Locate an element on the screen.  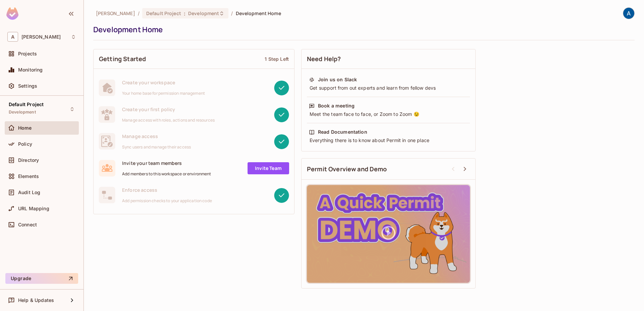
span: Add permission checks to your application code is located at coordinates (167, 201).